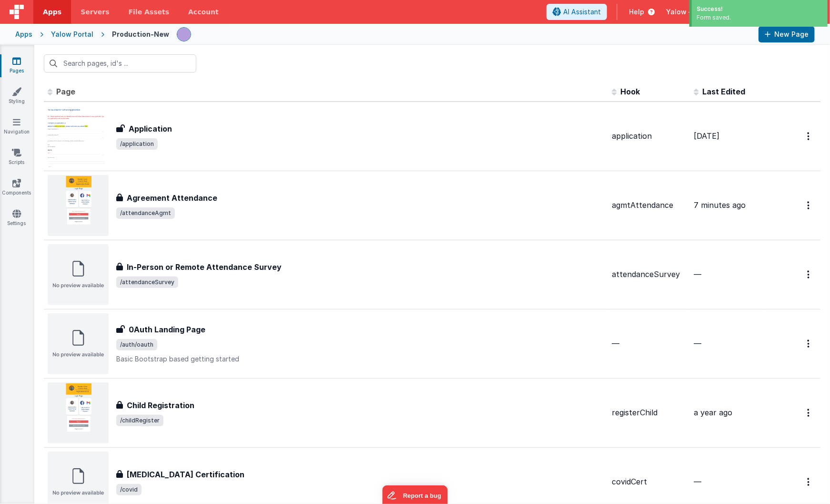  What do you see at coordinates (145, 213) in the screenshot?
I see `span: /attendanceAgmt` at bounding box center [145, 213].